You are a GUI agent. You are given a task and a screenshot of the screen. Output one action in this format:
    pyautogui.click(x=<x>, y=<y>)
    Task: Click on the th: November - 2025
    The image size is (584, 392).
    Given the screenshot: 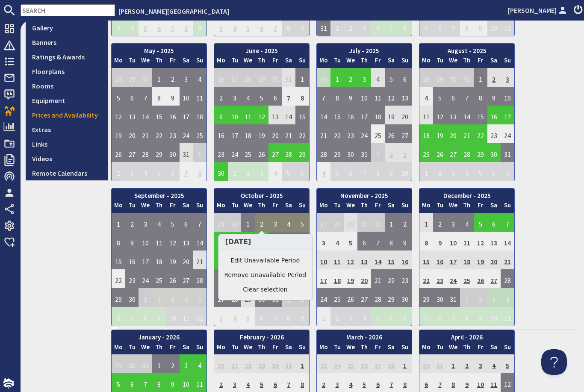 What is the action you would take?
    pyautogui.click(x=365, y=195)
    